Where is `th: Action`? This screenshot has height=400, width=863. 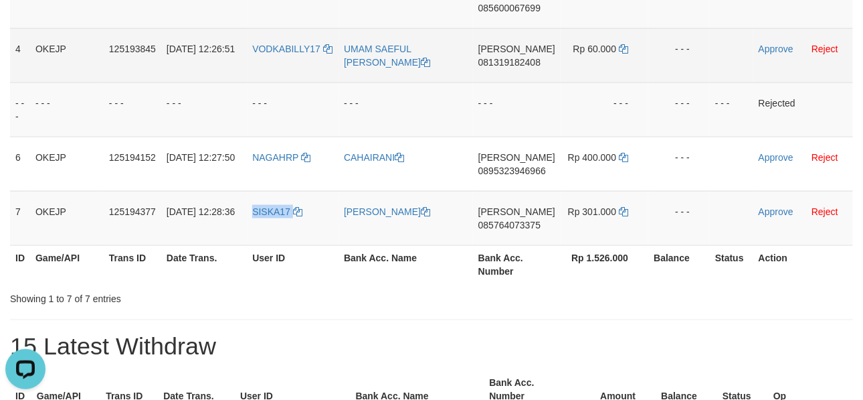
th: Action is located at coordinates (803, 264).